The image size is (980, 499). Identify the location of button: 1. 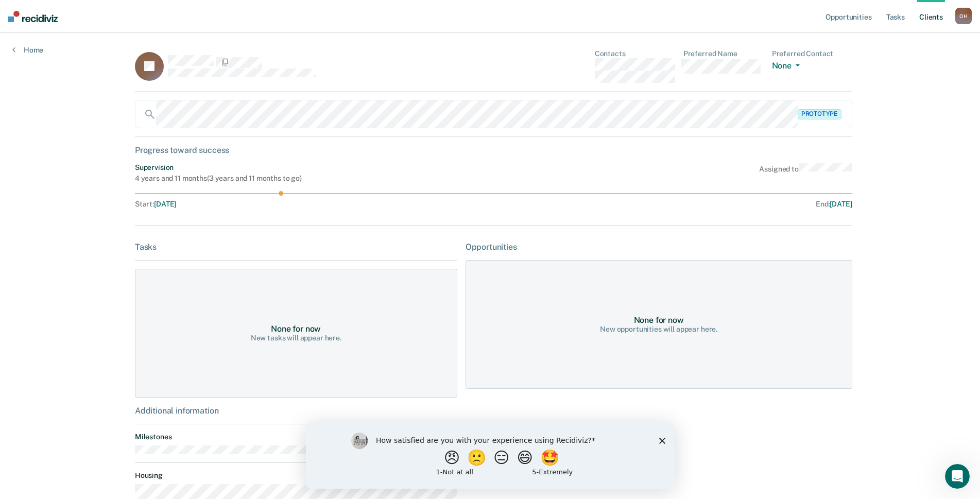
(147, 36).